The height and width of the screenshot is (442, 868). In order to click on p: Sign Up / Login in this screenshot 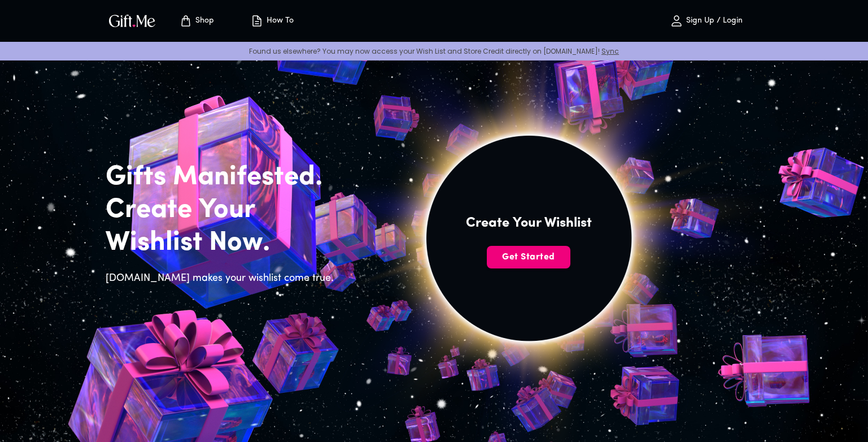, I will do `click(713, 21)`.